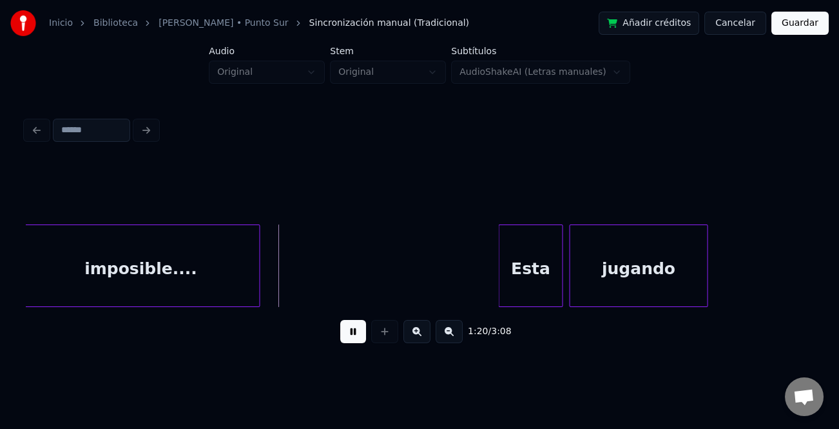 The width and height of the screenshot is (839, 429). I want to click on span: 1:20, so click(478, 331).